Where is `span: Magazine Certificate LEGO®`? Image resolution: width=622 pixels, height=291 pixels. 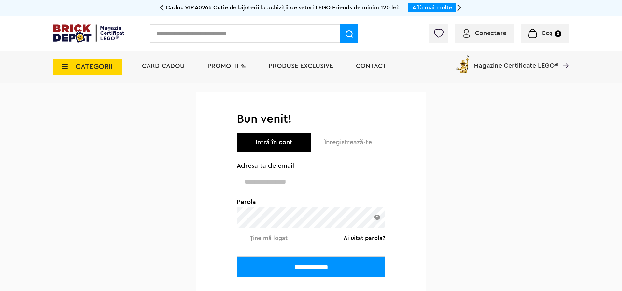 span: Magazine Certificate LEGO® is located at coordinates (516, 62).